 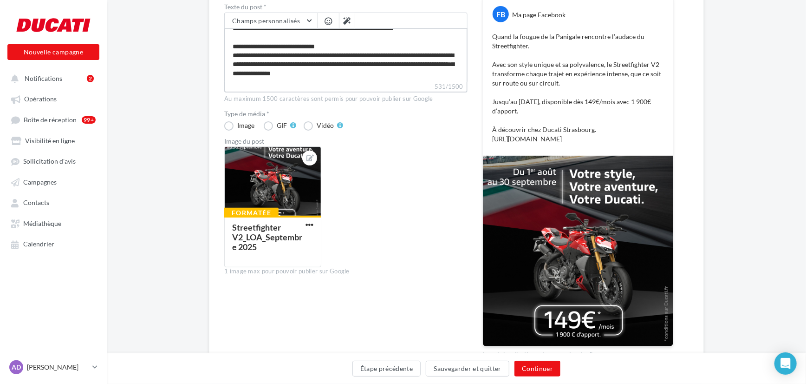 What do you see at coordinates (266, 20) in the screenshot?
I see `span: Champs personnalisés` at bounding box center [266, 20].